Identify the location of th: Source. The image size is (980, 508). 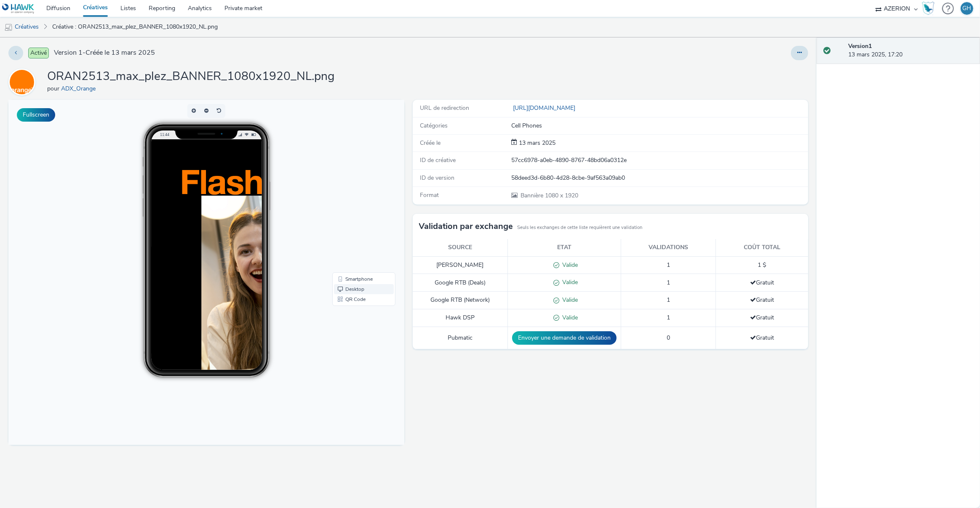
(460, 247).